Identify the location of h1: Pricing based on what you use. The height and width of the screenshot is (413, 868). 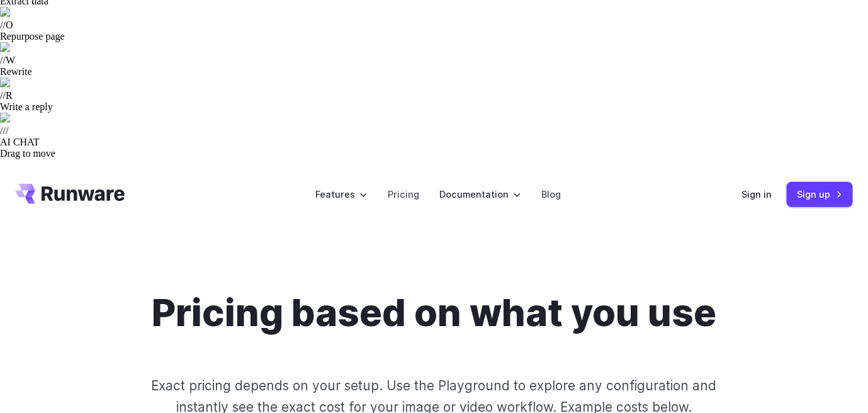
(434, 312).